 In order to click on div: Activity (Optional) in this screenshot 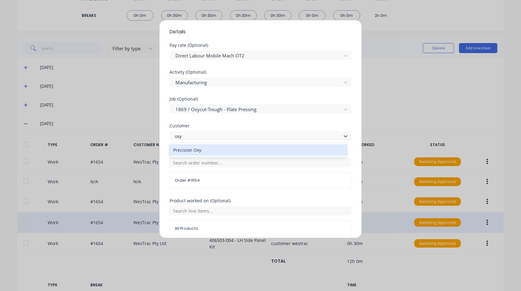, I will do `click(261, 72)`.